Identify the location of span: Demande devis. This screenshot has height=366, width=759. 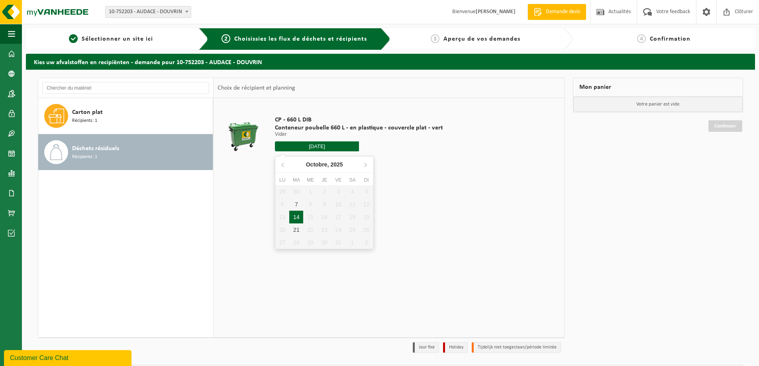
(563, 12).